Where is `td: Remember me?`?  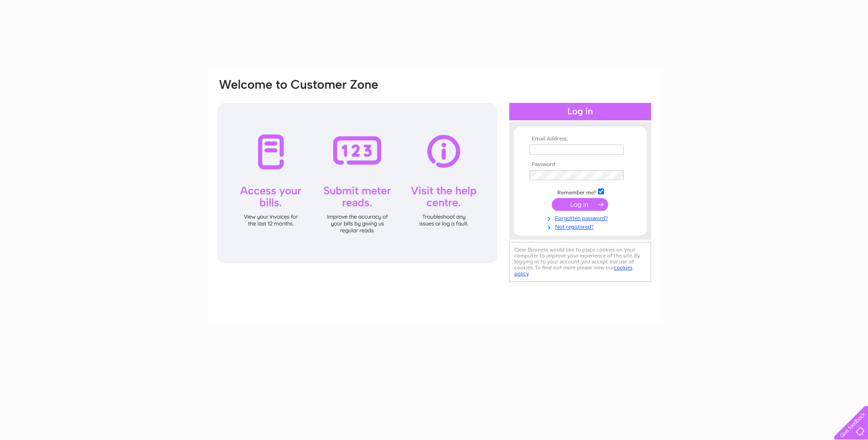
td: Remember me? is located at coordinates (581, 192).